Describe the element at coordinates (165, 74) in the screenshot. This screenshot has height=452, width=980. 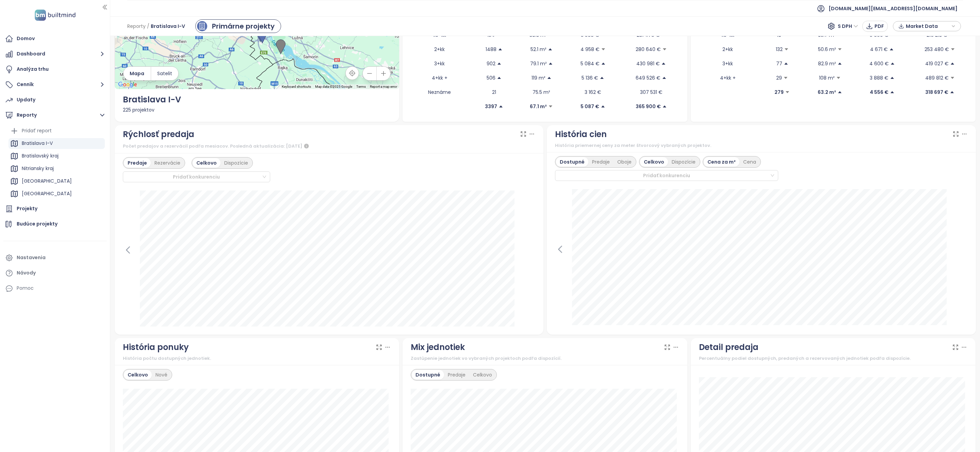
I see `span: Satelit` at that location.